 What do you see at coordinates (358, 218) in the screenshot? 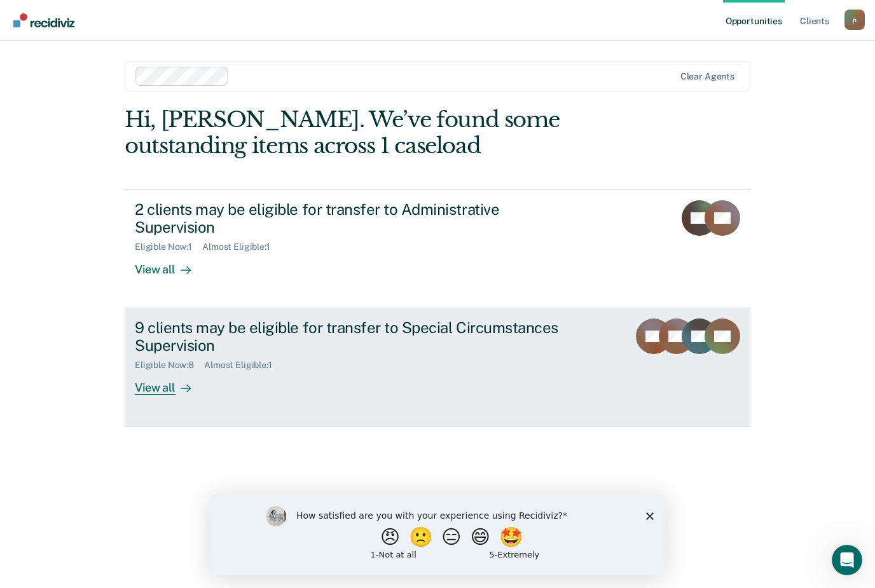
I see `div: 2 clients may be eligible for transfer to Administrative Supervision` at bounding box center [358, 218].